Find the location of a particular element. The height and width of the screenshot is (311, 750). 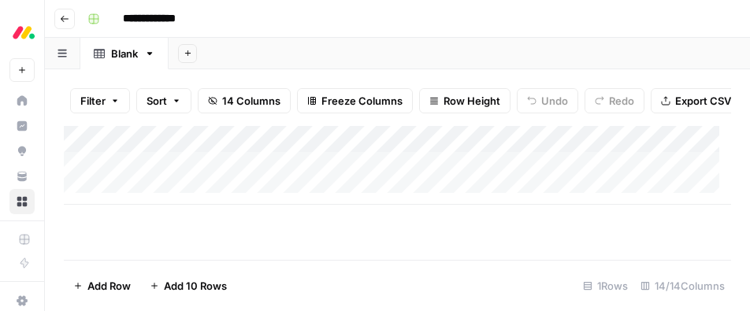

a: Browse is located at coordinates (22, 202).